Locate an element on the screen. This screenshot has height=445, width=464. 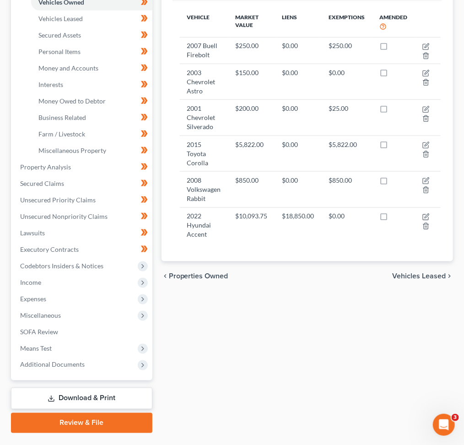
a: Business Related is located at coordinates (92, 118).